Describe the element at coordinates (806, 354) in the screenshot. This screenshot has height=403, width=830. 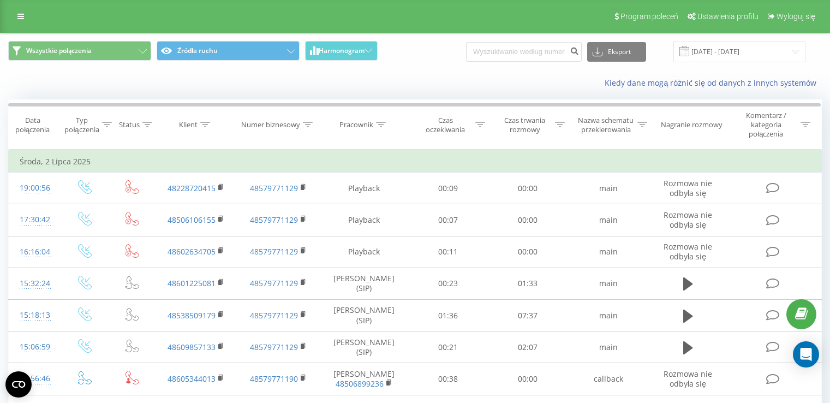
I see `div: Open Intercom Messenger` at that location.